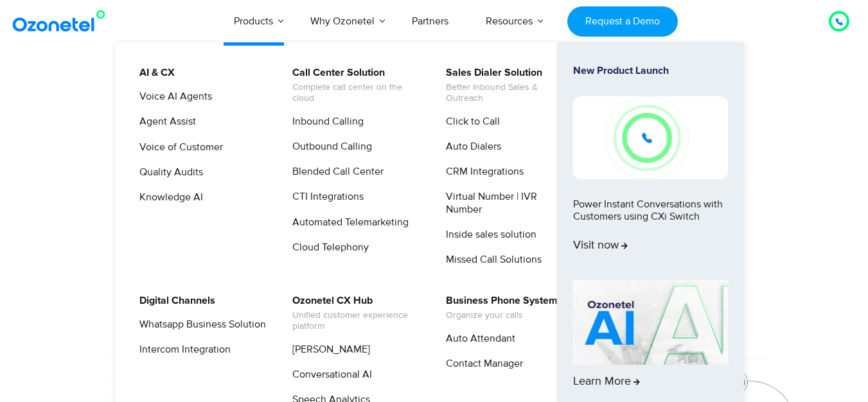  I want to click on img: AI, so click(651, 322).